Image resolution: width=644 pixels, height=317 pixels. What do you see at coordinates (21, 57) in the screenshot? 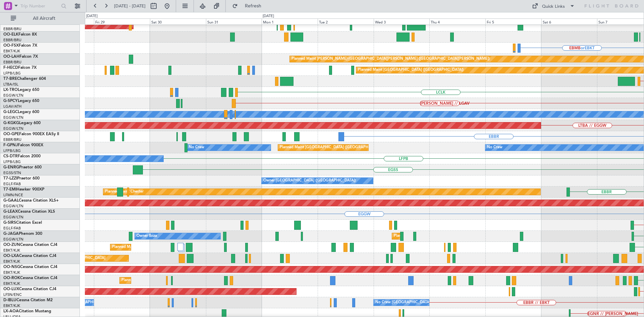
I see `a: OO-LAHFalcon 7X` at bounding box center [21, 57].